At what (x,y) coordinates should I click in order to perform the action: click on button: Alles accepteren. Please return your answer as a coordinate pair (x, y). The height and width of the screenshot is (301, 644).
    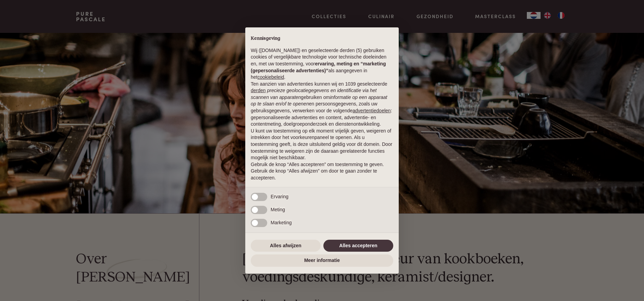
    Looking at the image, I should click on (358, 246).